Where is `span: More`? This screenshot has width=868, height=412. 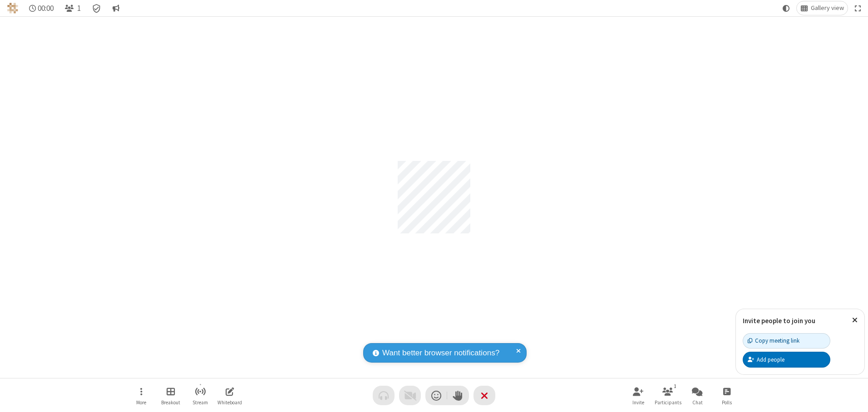
span: More is located at coordinates (141, 403).